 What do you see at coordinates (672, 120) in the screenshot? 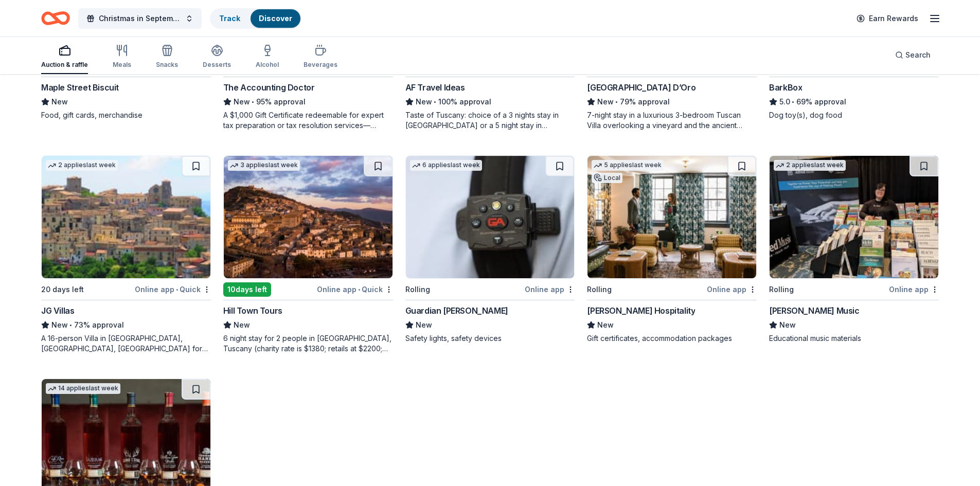
I see `div: 7-night stay in a luxurious 3-bedroom Tuscan Villa overlooking a vineyard and the ancient walled ...` at bounding box center [672, 120].